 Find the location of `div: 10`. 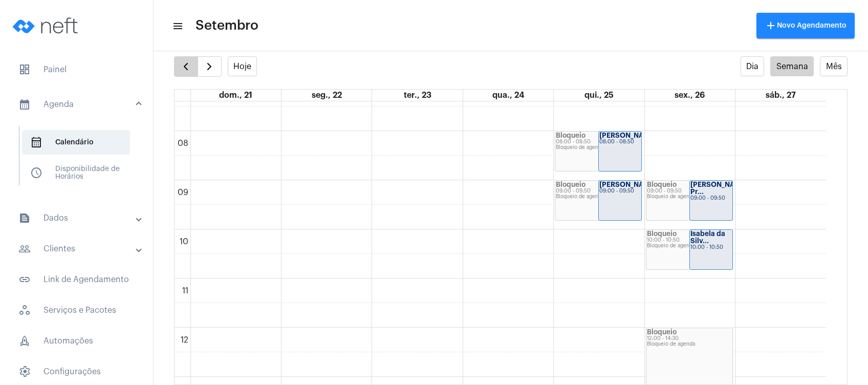

div: 10 is located at coordinates (184, 241).